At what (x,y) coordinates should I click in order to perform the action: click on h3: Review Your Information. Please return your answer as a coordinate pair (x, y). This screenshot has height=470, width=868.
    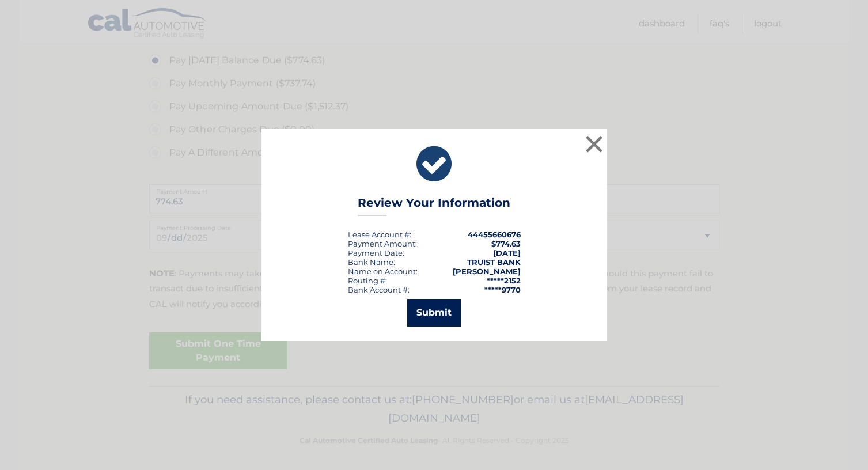
    Looking at the image, I should click on (434, 206).